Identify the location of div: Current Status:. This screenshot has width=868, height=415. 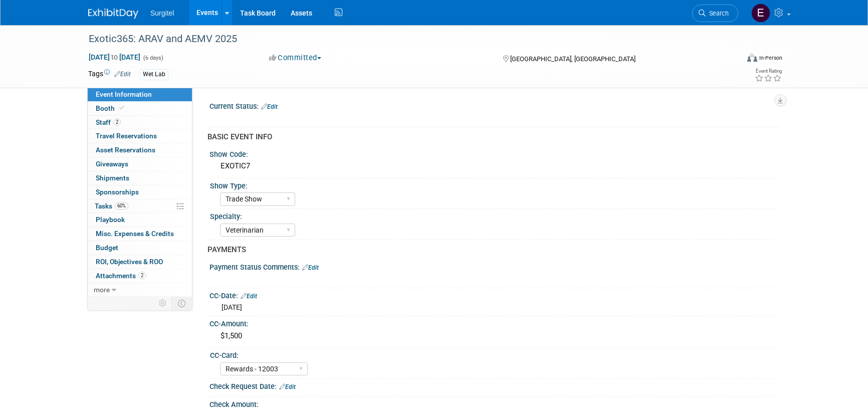
(494, 105).